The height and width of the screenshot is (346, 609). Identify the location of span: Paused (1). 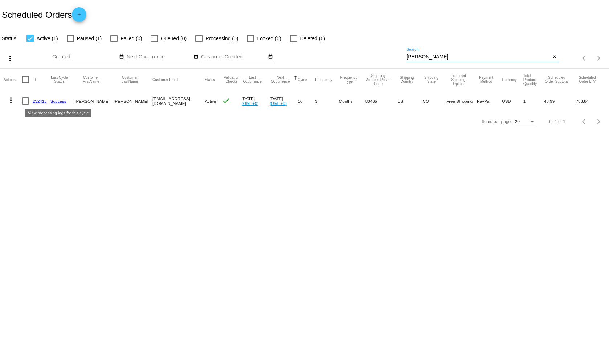
(89, 38).